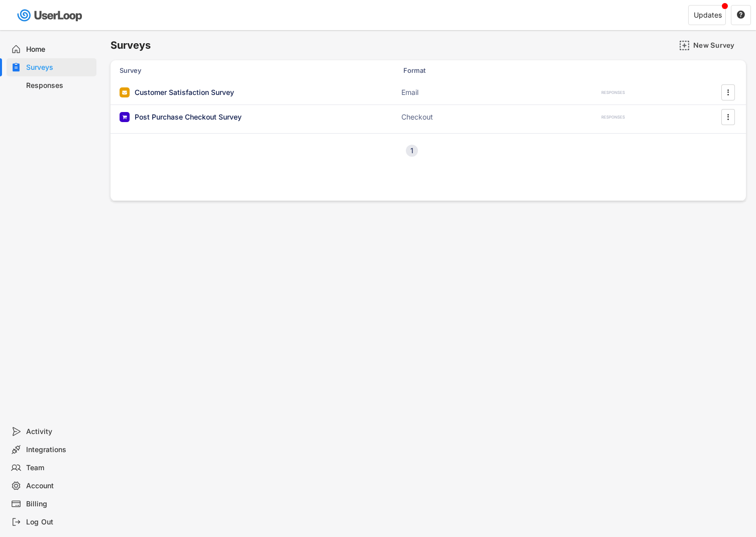 The height and width of the screenshot is (537, 756). Describe the element at coordinates (220, 70) in the screenshot. I see `div: Survey` at that location.